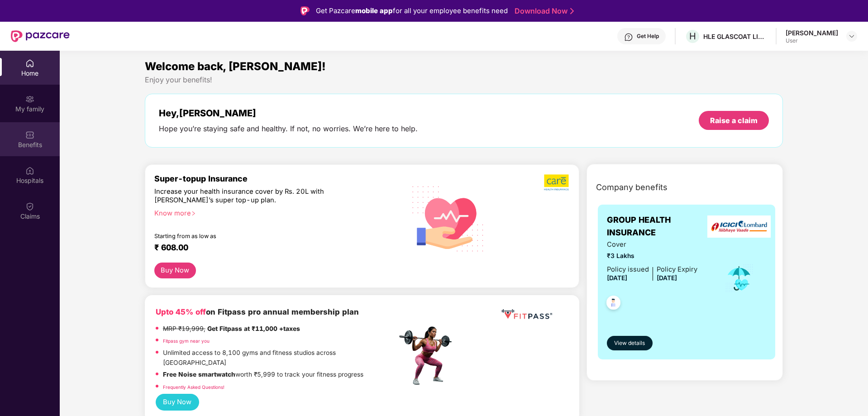 The height and width of the screenshot is (416, 868). Describe the element at coordinates (30, 171) in the screenshot. I see `img: svg+xml;base64,PHN2ZyBpZD0iSG9zcGl0YWxzIiB4bWxucz0iaHR0cDovL3d3dy53My5vcmcvMjAwMC9zdmciIHdpZHRoPS...` at that location.